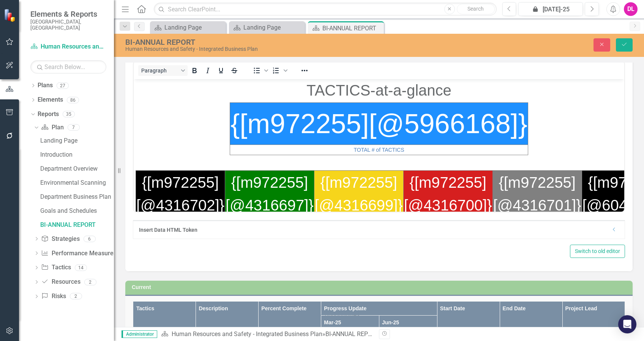  What do you see at coordinates (48, 114) in the screenshot?
I see `a: Reports` at bounding box center [48, 114].